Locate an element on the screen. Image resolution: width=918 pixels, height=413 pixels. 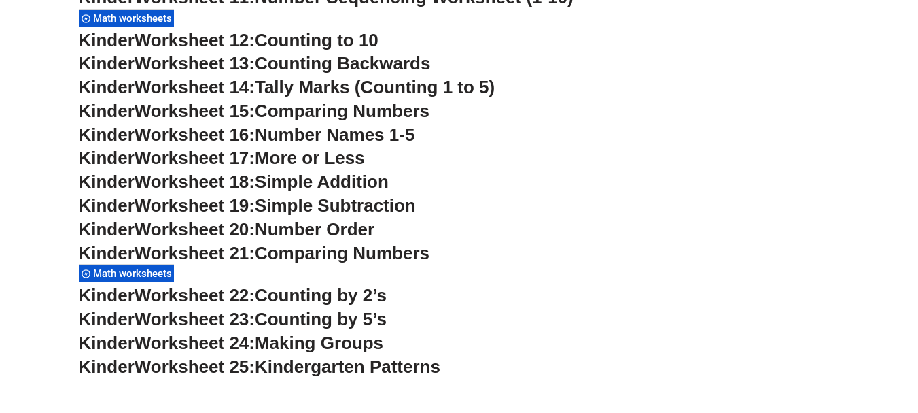
span: Worksheet 16: is located at coordinates (194, 135).